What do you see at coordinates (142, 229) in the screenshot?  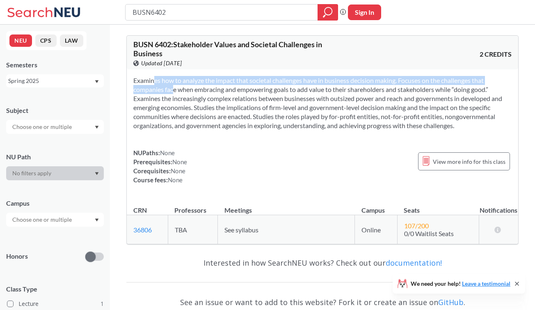 I see `a: 36806` at bounding box center [142, 229].